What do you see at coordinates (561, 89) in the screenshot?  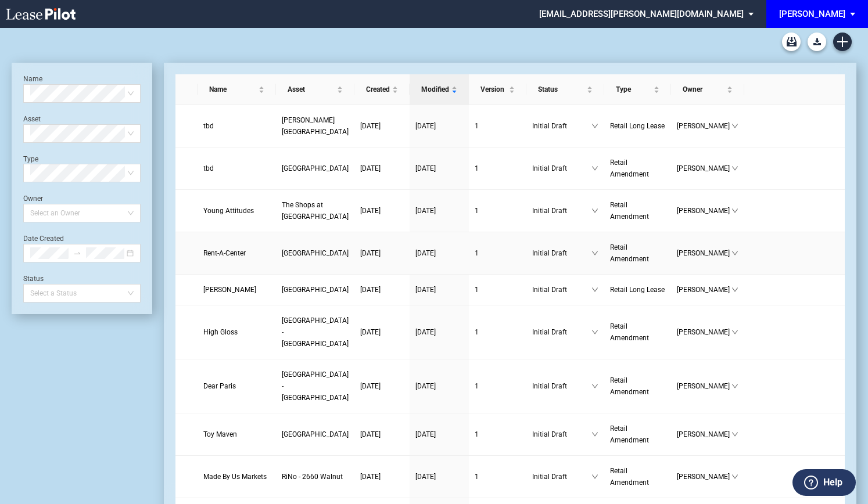 I see `span: Status` at bounding box center [561, 89].